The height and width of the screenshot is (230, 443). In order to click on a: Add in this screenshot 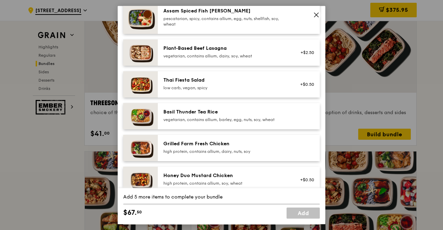, I will do `click(303, 213)`.